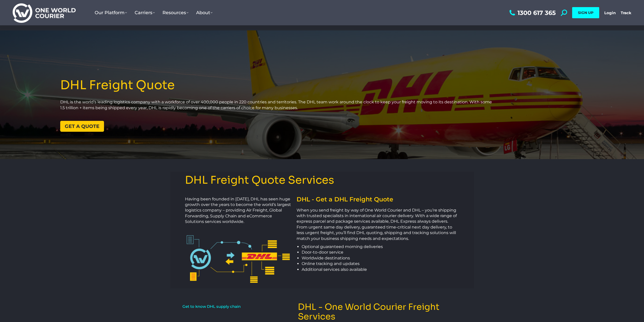 This screenshot has height=322, width=644. I want to click on span: Get a quote, so click(82, 126).